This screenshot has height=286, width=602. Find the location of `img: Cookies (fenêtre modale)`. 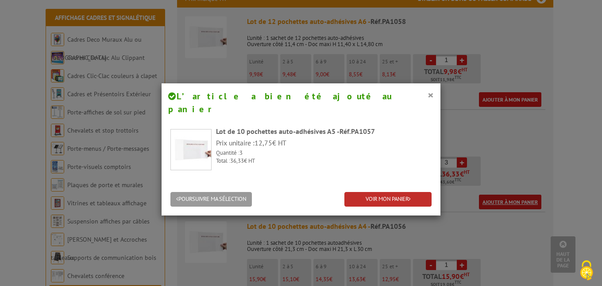

img: Cookies (fenêtre modale) is located at coordinates (587, 270).